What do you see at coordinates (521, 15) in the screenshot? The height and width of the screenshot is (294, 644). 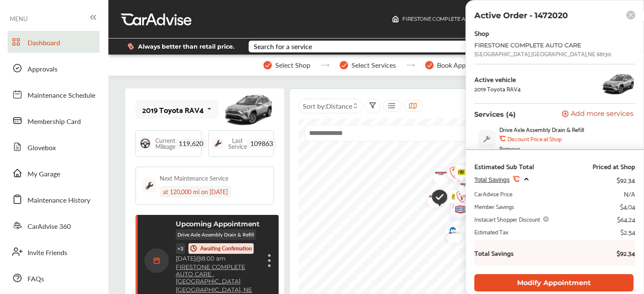 I see `p: Active Order - 1472020` at bounding box center [521, 15].